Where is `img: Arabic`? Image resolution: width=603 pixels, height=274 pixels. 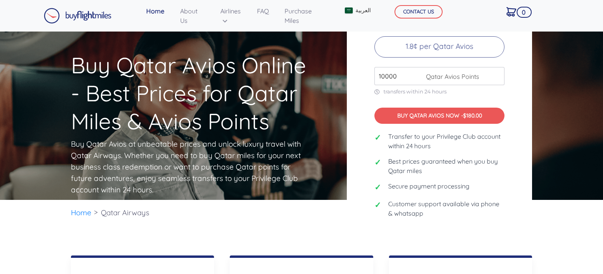
img: Arabic is located at coordinates (349, 10).